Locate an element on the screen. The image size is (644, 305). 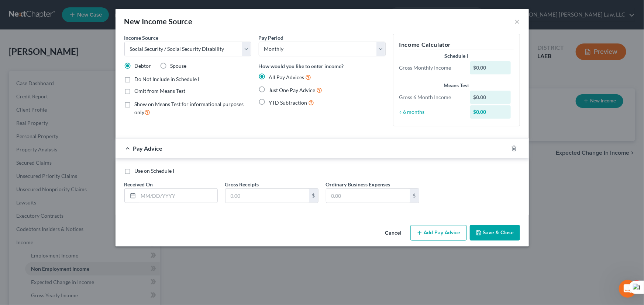
span: Do Not Include in Schedule I is located at coordinates (167, 79).